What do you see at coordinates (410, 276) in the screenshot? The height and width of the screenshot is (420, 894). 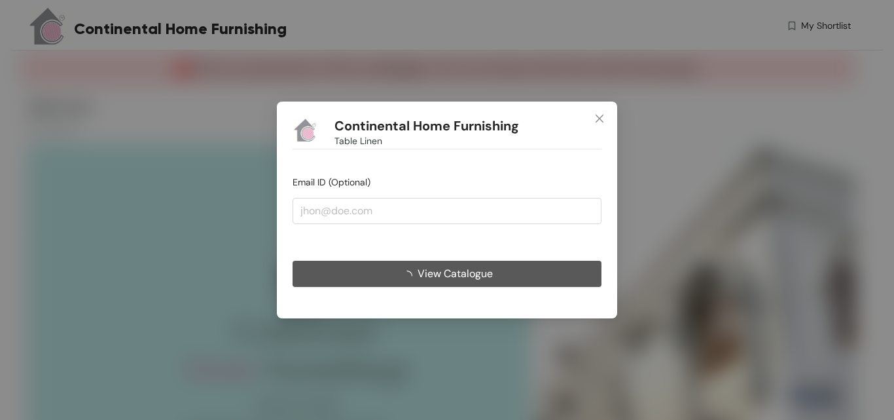 I see `span: loading` at bounding box center [410, 276].